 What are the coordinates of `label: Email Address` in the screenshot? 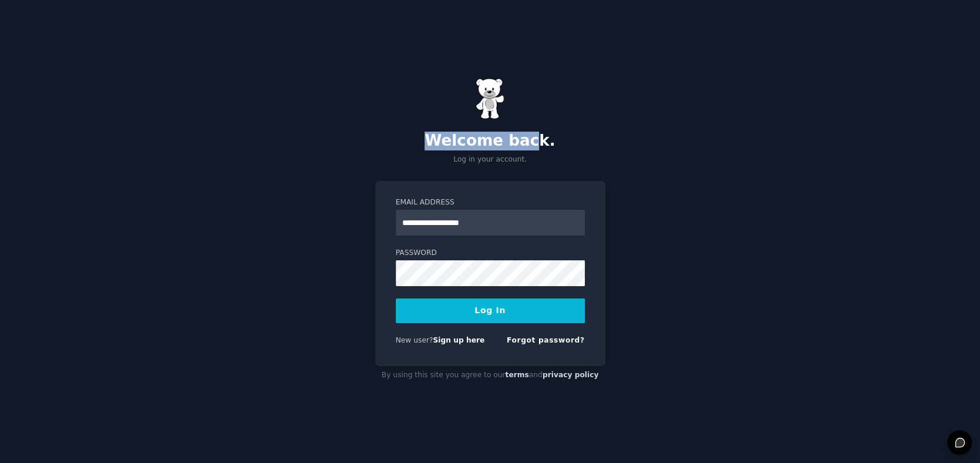 It's located at (490, 203).